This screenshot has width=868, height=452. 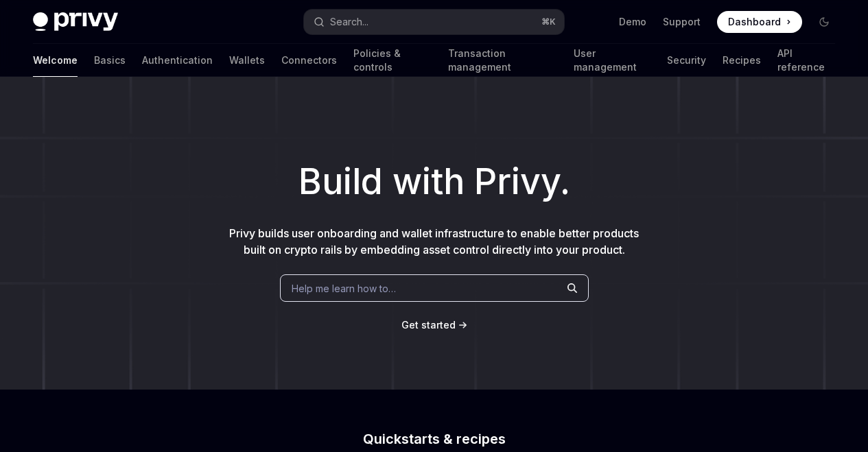 I want to click on a: Welcome, so click(x=55, y=60).